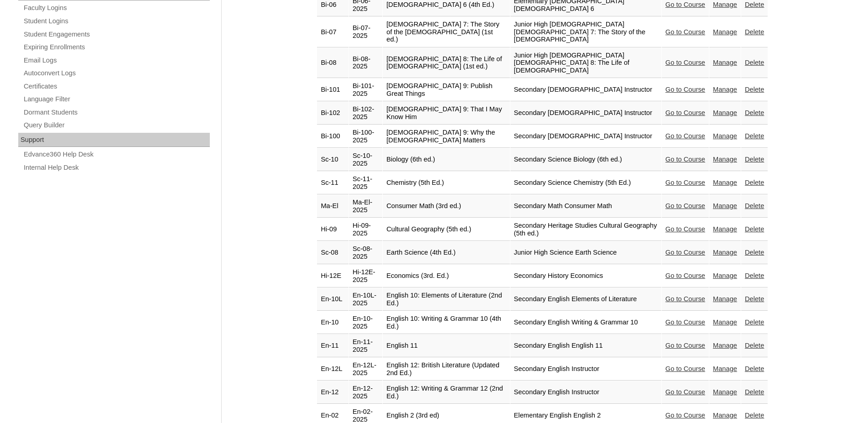 The width and height of the screenshot is (868, 423). What do you see at coordinates (116, 8) in the screenshot?
I see `a: Faculty Logins` at bounding box center [116, 8].